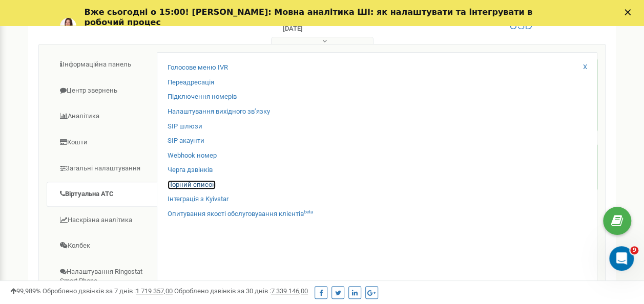 This screenshot has width=644, height=304. Describe the element at coordinates (102, 168) in the screenshot. I see `a: Загальні налаштування` at that location.